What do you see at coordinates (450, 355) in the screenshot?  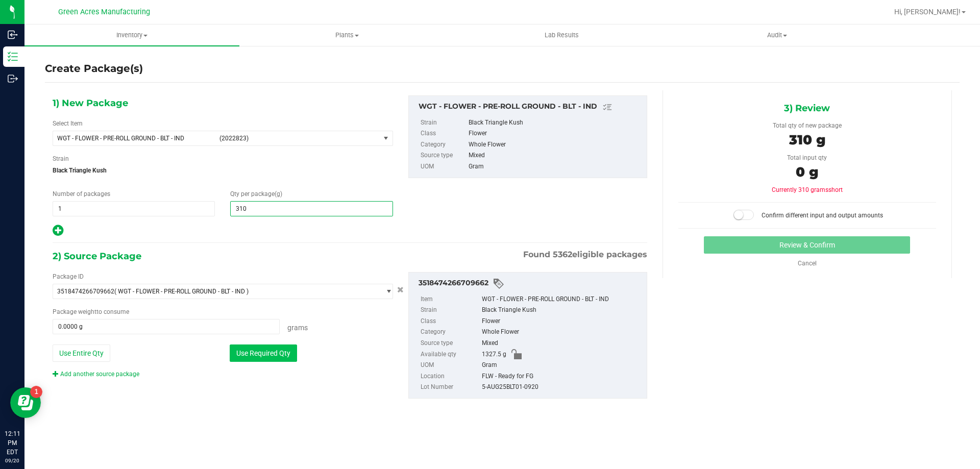 I see `label: Available qty` at bounding box center [450, 355].